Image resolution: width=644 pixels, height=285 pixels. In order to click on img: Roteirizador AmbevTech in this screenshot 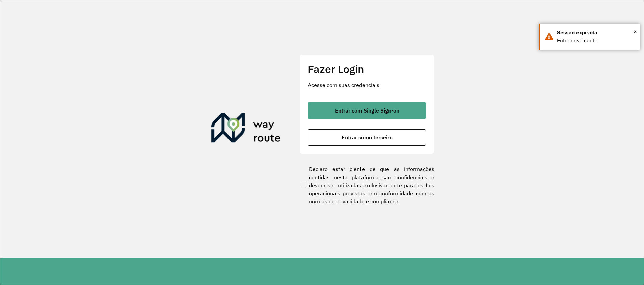, I will do `click(246, 129)`.